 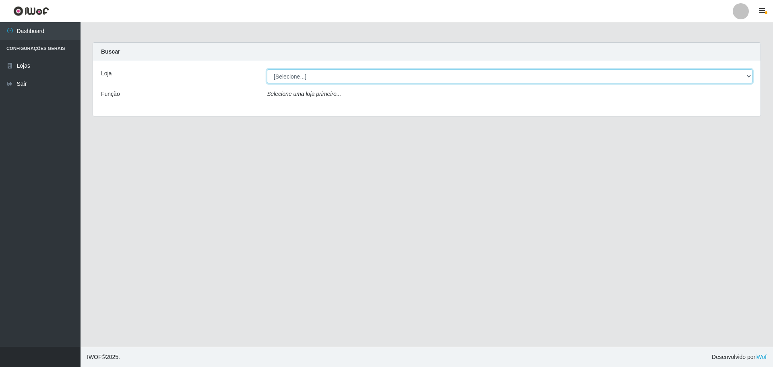 I want to click on span: Desenvolvido por, so click(x=739, y=357).